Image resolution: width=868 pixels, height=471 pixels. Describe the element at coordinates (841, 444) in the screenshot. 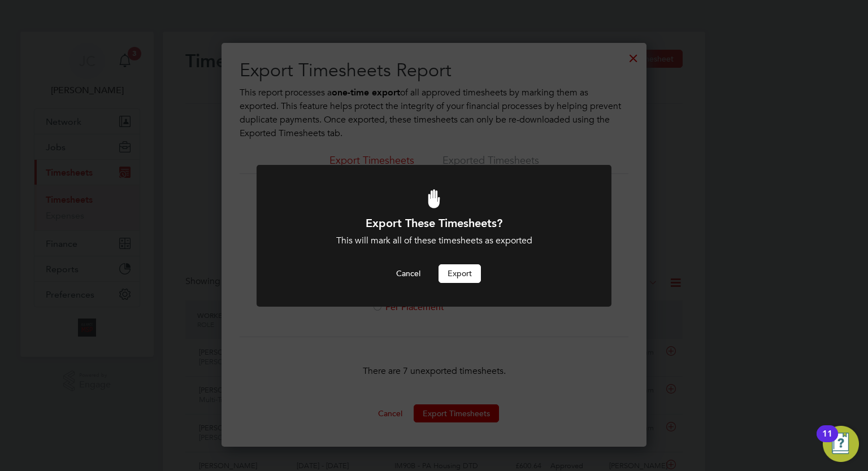

I see `button: Open Resource Center, 11 new notifications` at that location.